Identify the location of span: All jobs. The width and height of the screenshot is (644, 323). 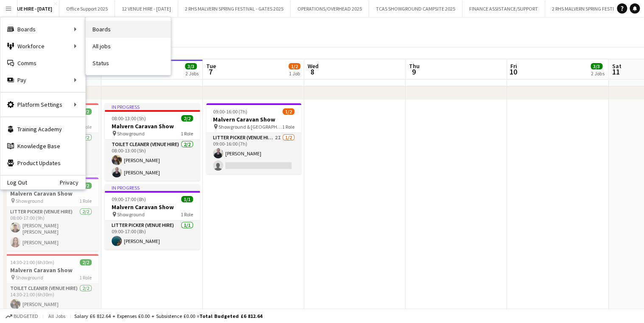
(57, 316).